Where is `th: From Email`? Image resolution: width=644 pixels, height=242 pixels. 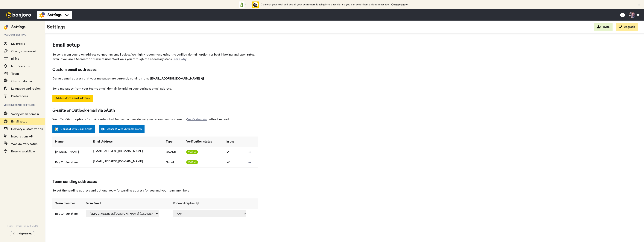 th: From Email is located at coordinates (127, 203).